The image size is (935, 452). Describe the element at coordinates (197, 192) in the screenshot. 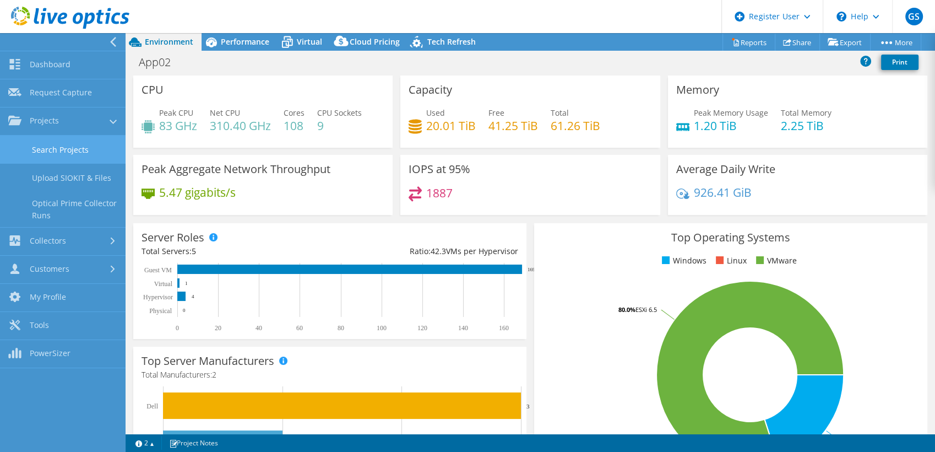

I see `h4: 5.47 gigabits/s` at that location.